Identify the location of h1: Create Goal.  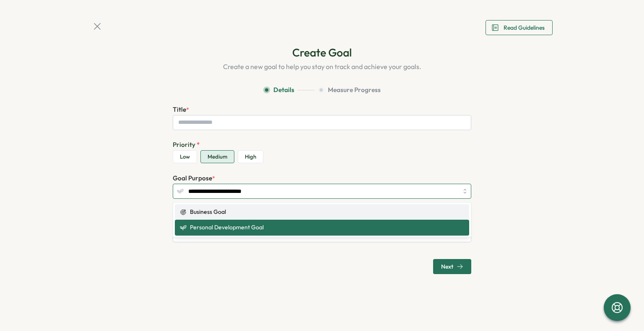
(322, 52).